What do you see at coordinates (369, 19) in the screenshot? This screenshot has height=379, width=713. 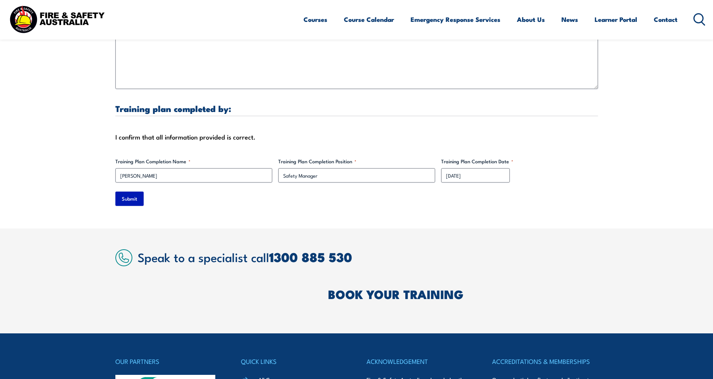 I see `a: Course Calendar` at bounding box center [369, 19].